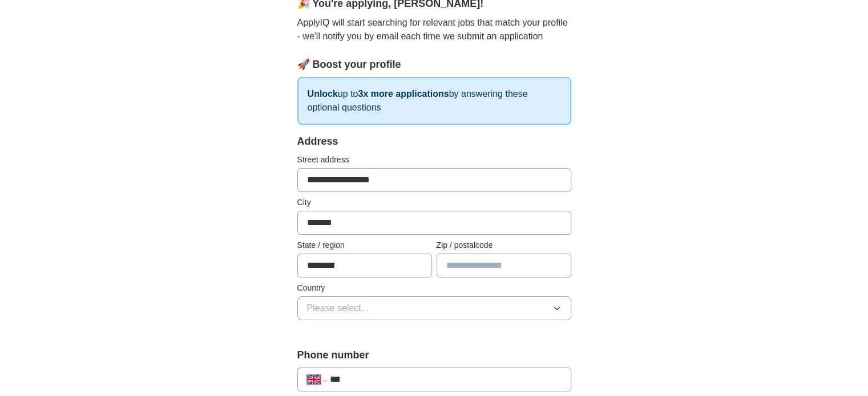  I want to click on label: Country, so click(434, 288).